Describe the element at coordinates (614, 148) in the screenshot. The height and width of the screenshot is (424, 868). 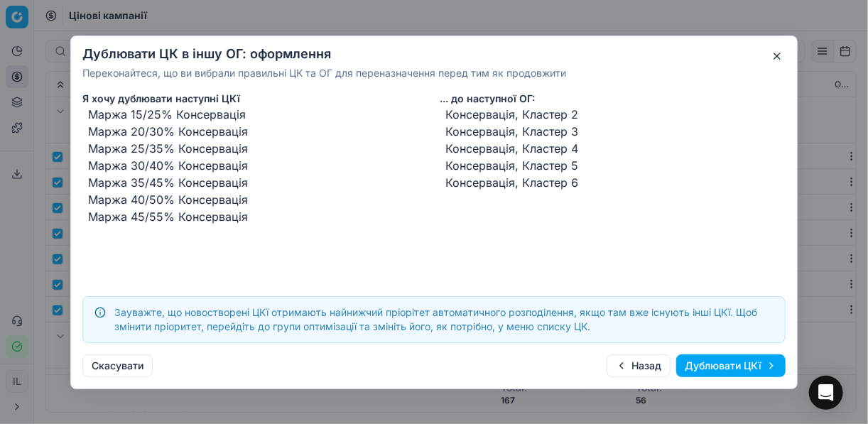
I see `li: Консервація, Кластер 4` at that location.